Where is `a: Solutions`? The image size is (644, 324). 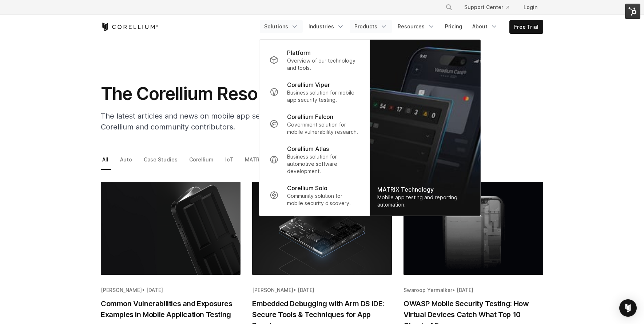
a: Solutions is located at coordinates (281, 27).